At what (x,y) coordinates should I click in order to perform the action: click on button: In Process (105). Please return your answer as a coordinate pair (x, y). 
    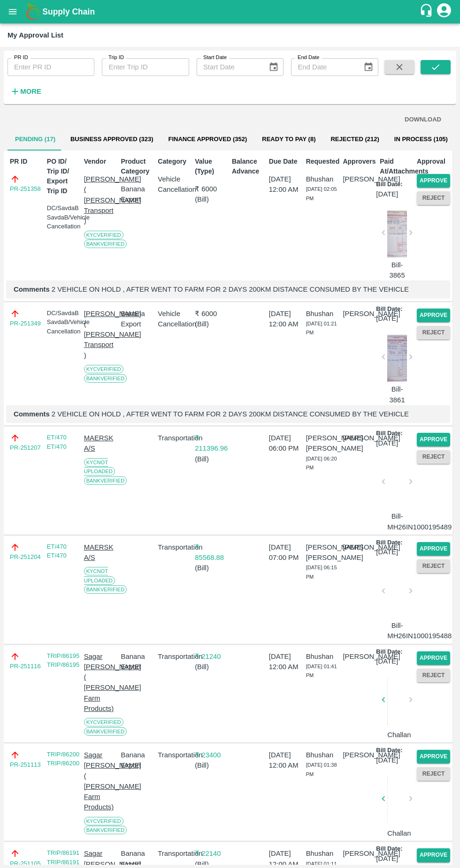
    Looking at the image, I should click on (421, 139).